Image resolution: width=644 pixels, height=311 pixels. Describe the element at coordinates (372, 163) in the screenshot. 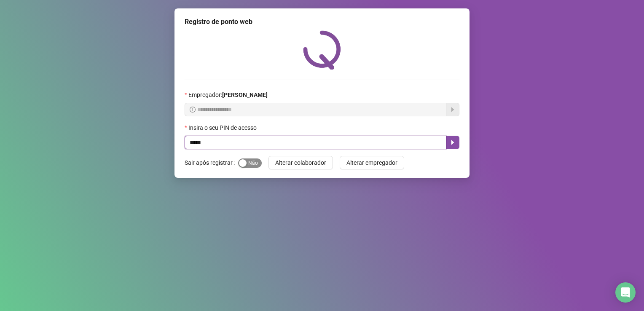

I see `button: Alterar empregador` at that location.